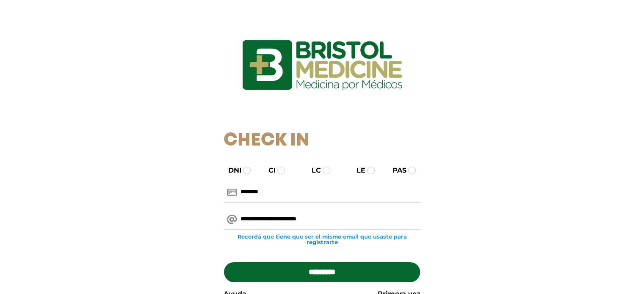  What do you see at coordinates (268, 171) in the screenshot?
I see `label: CI` at bounding box center [268, 171].